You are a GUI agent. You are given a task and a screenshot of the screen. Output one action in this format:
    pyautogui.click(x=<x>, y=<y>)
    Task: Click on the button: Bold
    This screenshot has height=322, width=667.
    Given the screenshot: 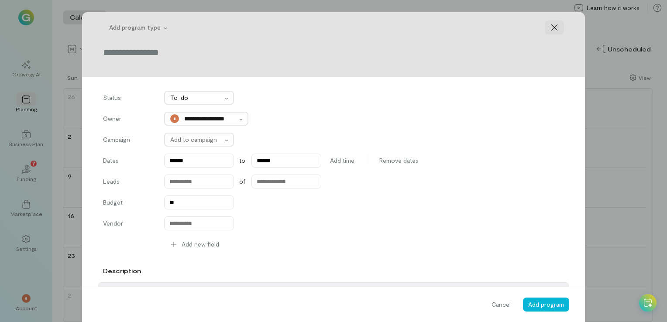 What is the action you would take?
    pyautogui.click(x=145, y=293)
    